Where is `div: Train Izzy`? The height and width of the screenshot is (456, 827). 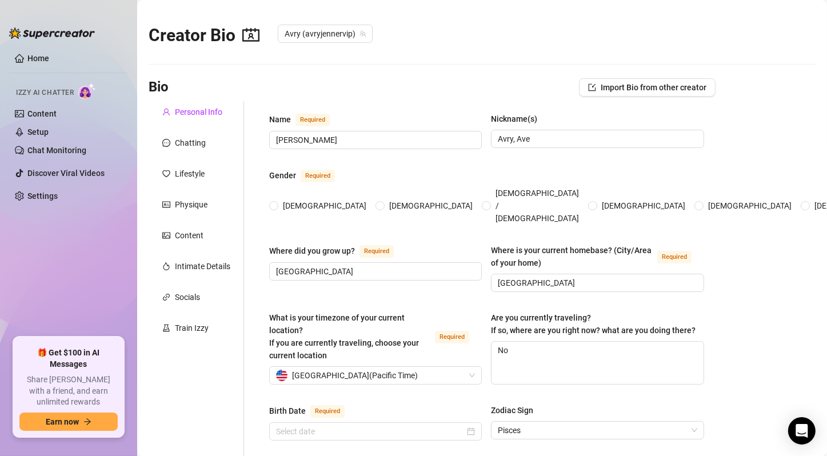 div: Train Izzy is located at coordinates (191, 328).